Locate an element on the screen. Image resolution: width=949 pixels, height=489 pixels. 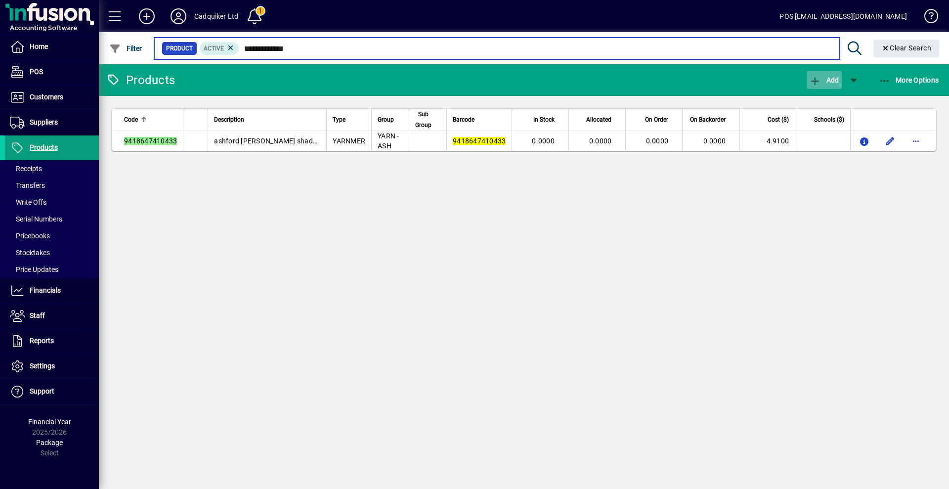
span: Products is located at coordinates (44, 147).